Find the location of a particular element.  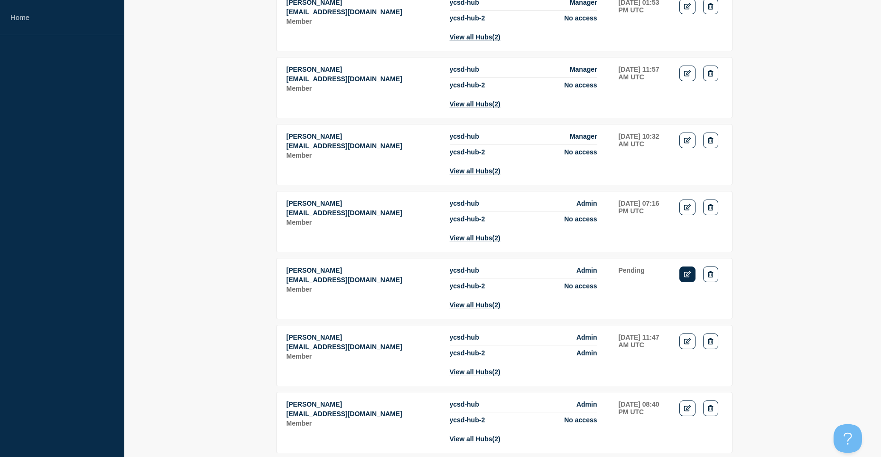

p: Email: rhyde@ycsd.york.va.us is located at coordinates (363, 12).